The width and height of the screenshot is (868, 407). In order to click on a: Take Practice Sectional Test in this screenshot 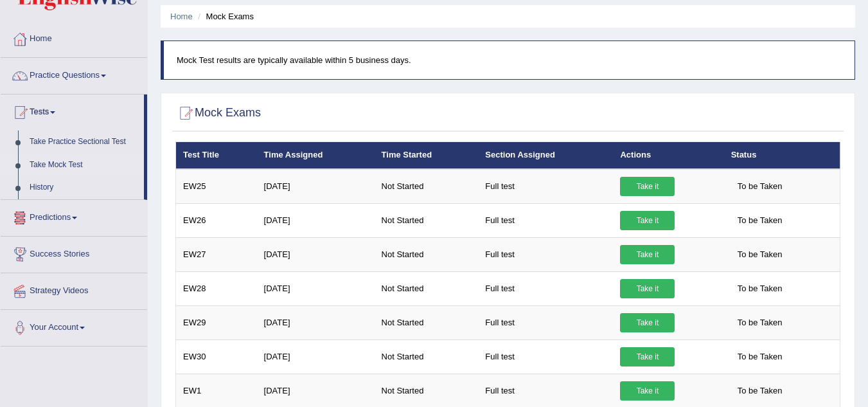, I will do `click(83, 142)`.